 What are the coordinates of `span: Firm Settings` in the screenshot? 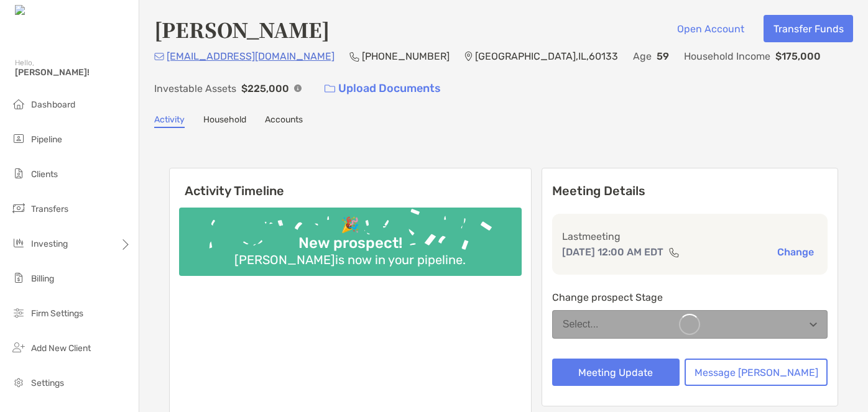 It's located at (57, 313).